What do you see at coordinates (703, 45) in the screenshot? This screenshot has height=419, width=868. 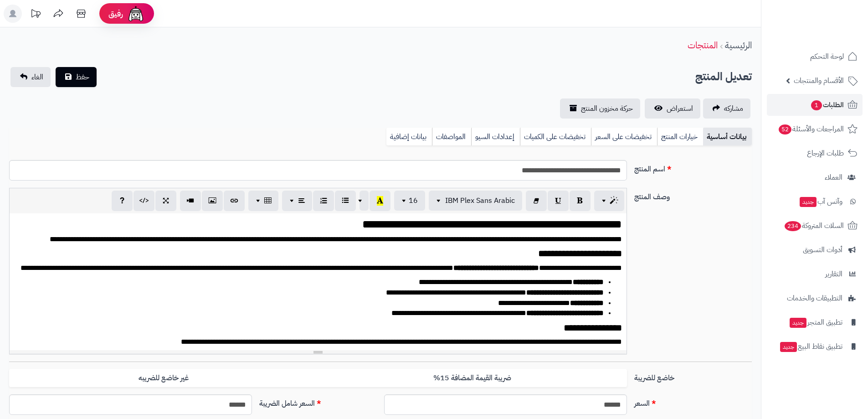 I see `a: المنتجات` at bounding box center [703, 45].